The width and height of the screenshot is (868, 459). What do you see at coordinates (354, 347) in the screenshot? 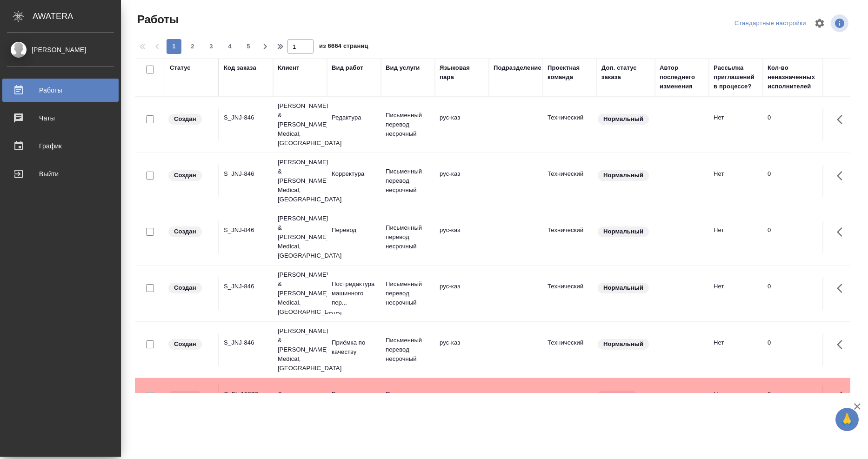
I see `p: Приёмка по качеству` at bounding box center [354, 347].